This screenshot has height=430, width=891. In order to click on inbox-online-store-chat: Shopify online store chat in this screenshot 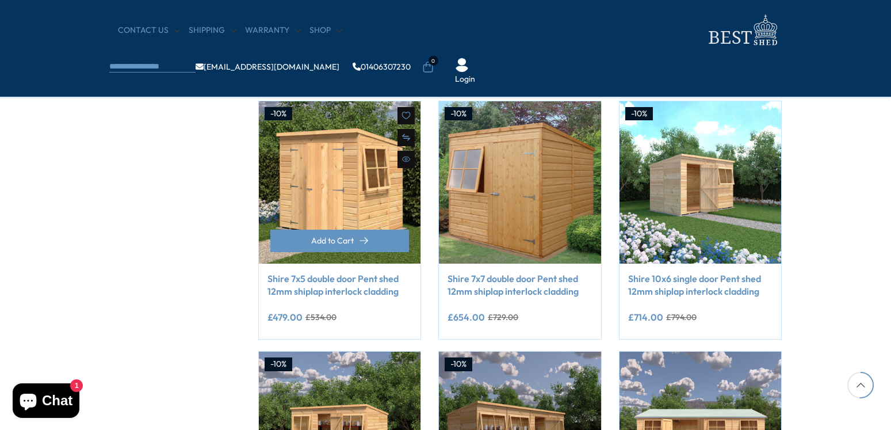, I will do `click(46, 402)`.